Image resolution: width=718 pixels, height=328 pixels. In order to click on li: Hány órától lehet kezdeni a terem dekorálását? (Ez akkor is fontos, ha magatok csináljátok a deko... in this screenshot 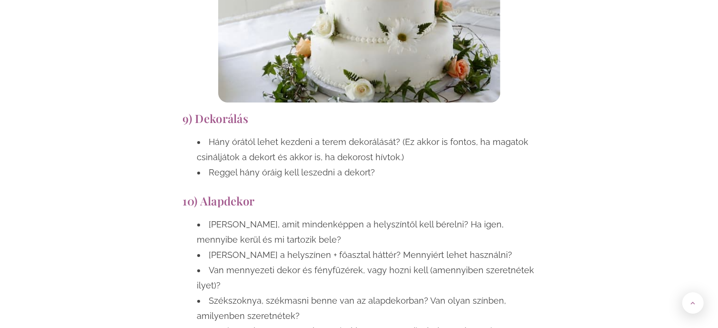, I will do `click(366, 150)`.